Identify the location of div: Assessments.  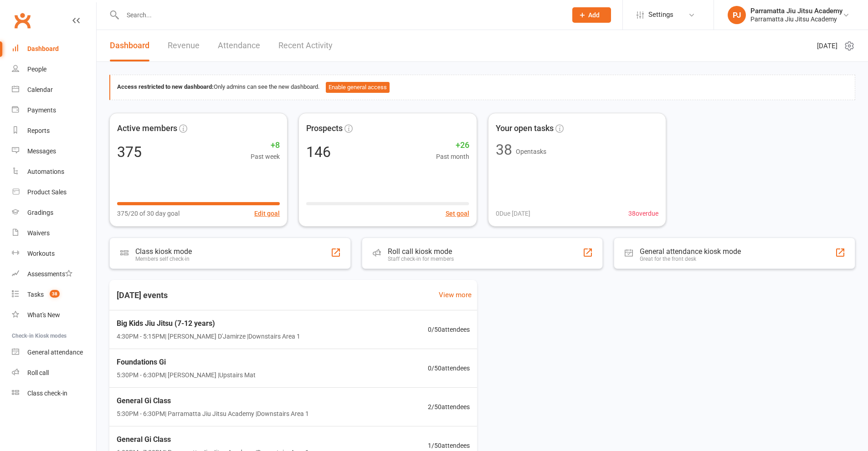
(50, 274).